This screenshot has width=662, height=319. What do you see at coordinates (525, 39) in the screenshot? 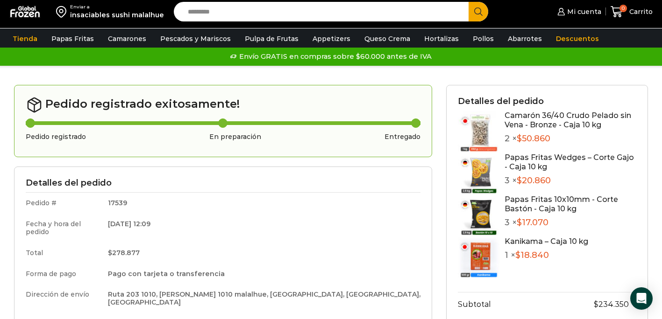
I see `a: Abarrotes` at bounding box center [525, 39].